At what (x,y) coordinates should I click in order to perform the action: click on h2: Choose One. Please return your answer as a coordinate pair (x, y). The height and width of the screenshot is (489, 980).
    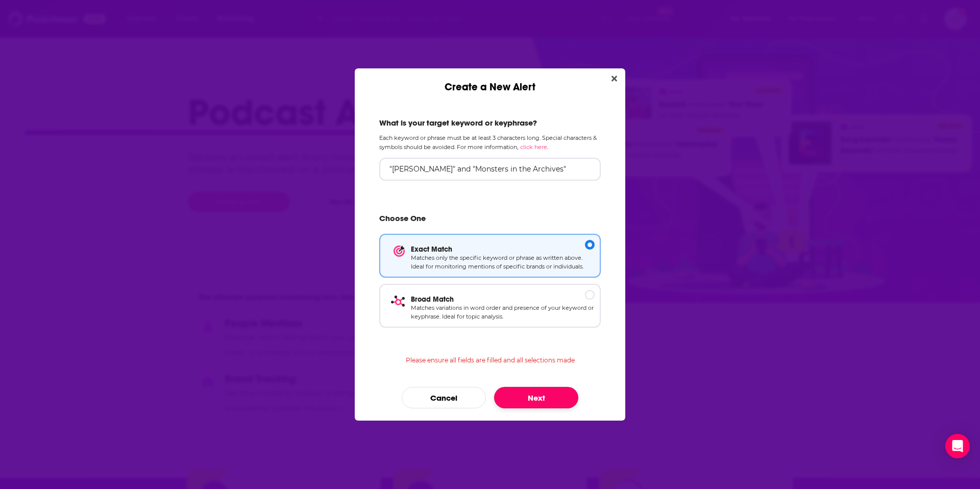
    Looking at the image, I should click on (490, 220).